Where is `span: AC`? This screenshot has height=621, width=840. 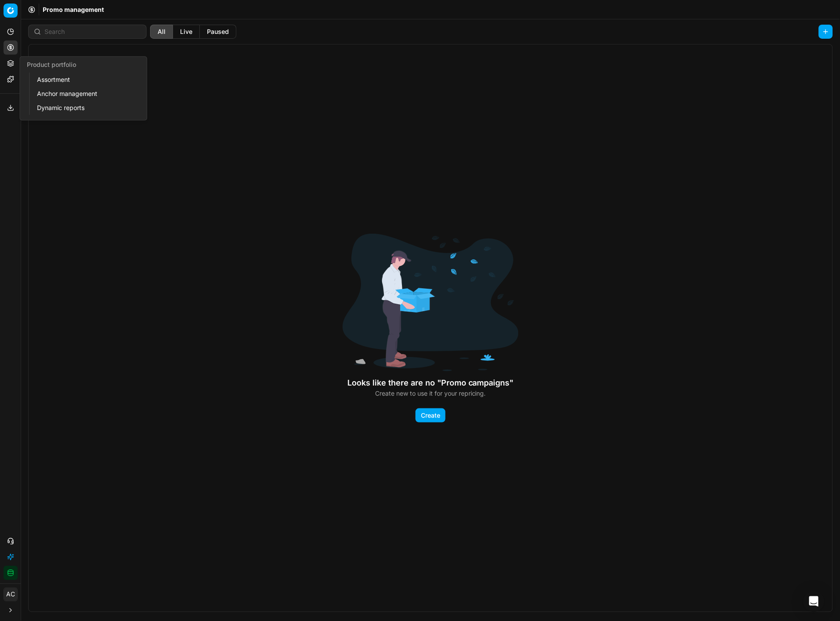
span: AC is located at coordinates (10, 595).